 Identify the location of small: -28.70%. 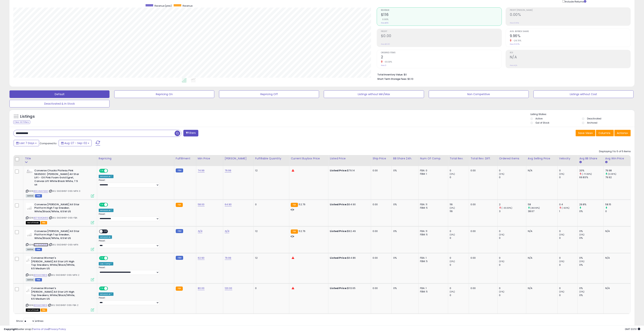
(517, 40).